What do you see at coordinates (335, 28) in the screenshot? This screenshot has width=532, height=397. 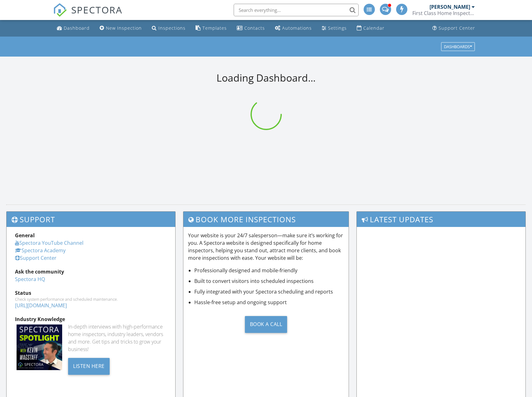 I see `a: Settings` at bounding box center [335, 28].